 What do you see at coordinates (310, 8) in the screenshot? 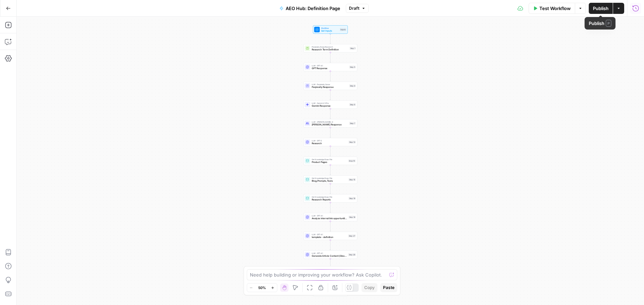
I see `button: AEO Hub: Definition Page` at bounding box center [310, 8].